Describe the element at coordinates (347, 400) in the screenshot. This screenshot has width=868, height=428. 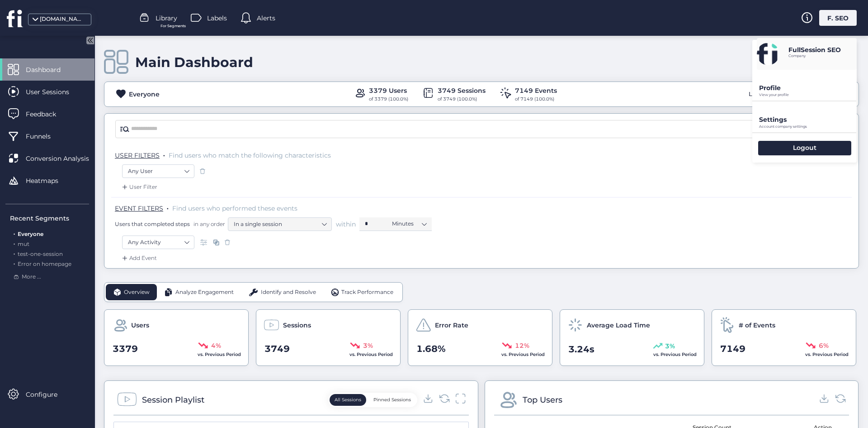
I see `button: All Sessions` at that location.